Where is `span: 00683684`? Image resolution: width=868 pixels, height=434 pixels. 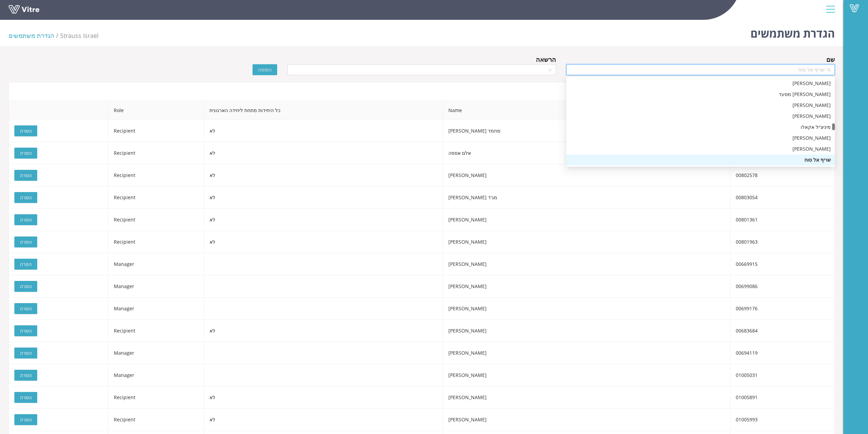 span: 00683684 is located at coordinates (747, 331).